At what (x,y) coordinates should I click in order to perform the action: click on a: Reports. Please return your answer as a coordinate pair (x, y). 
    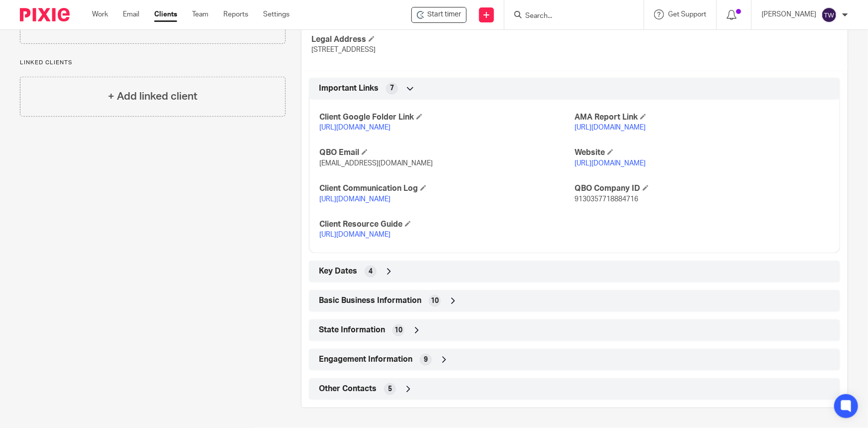
    Looking at the image, I should click on (235, 15).